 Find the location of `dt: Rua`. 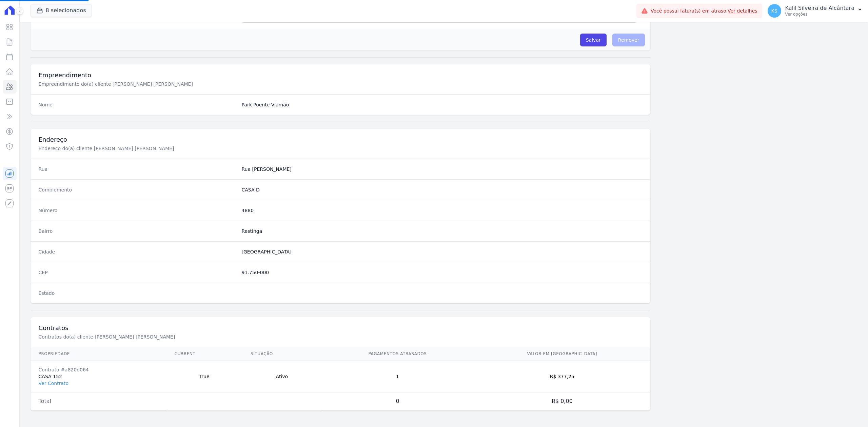

dt: Rua is located at coordinates (137, 169).